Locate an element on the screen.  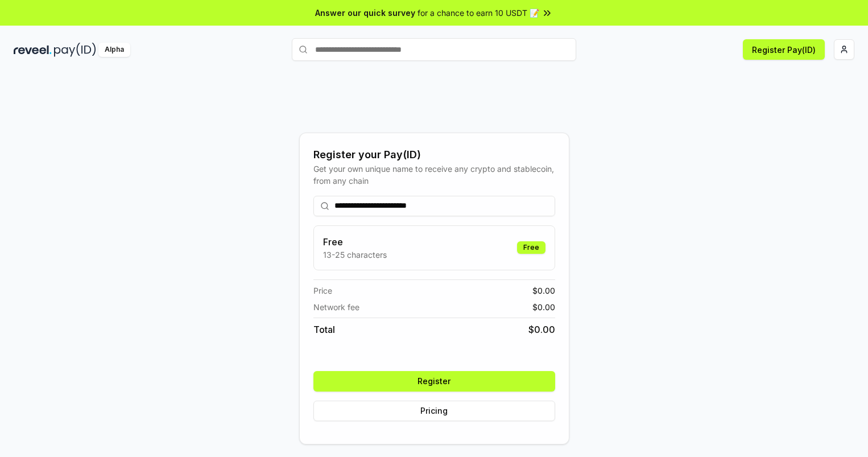
div: Register your Pay(ID) is located at coordinates (434, 155).